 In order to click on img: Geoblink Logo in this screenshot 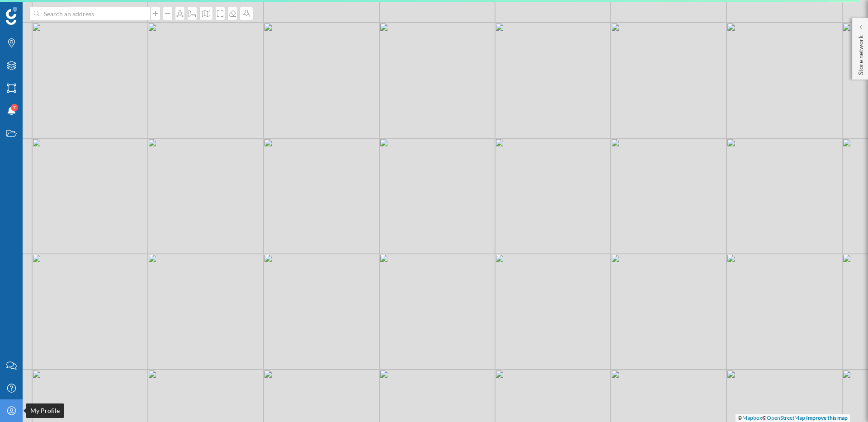, I will do `click(11, 16)`.